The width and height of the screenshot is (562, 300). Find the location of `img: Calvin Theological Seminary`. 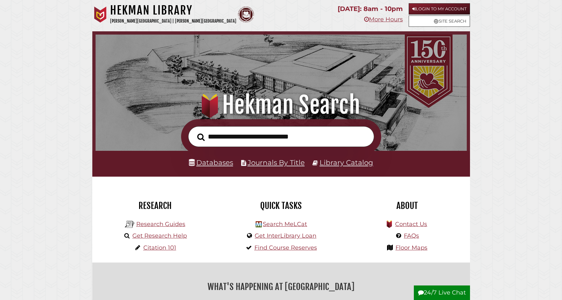

img: Calvin Theological Seminary is located at coordinates (246, 15).